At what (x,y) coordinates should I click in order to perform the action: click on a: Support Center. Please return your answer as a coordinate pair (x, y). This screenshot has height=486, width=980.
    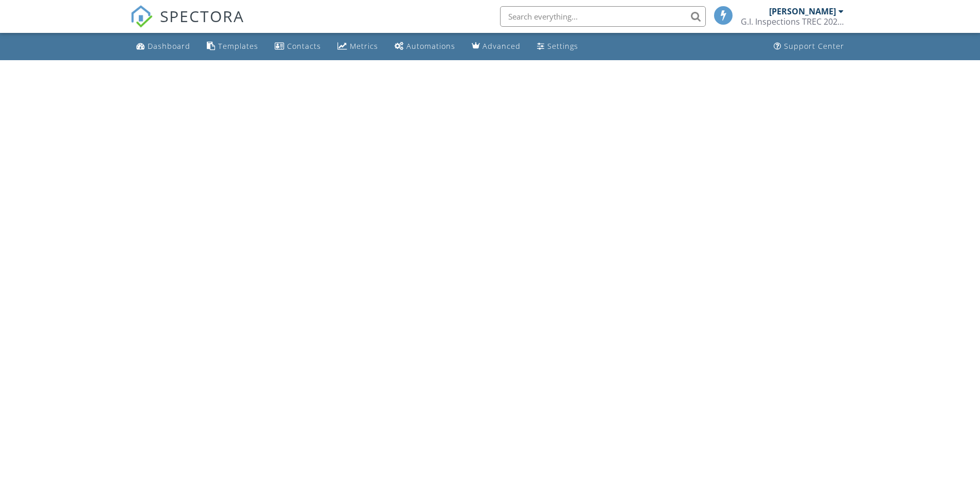
    Looking at the image, I should click on (809, 46).